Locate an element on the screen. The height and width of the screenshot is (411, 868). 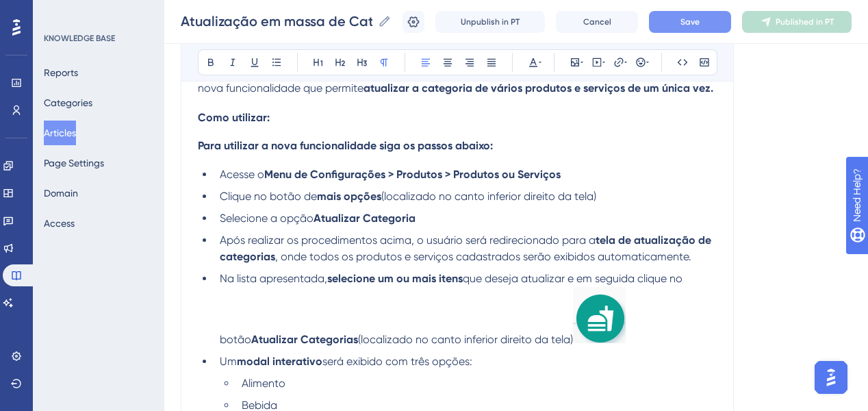
span: Cancel is located at coordinates (597, 22).